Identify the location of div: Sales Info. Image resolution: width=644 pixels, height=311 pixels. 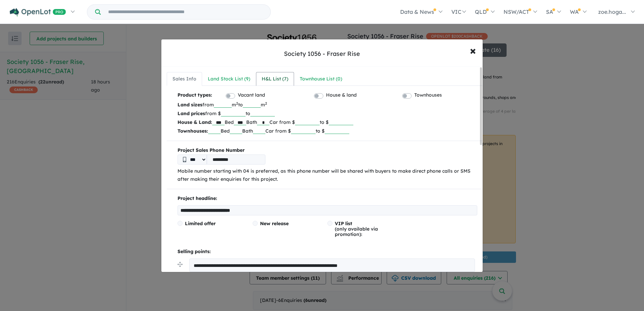
(184, 79).